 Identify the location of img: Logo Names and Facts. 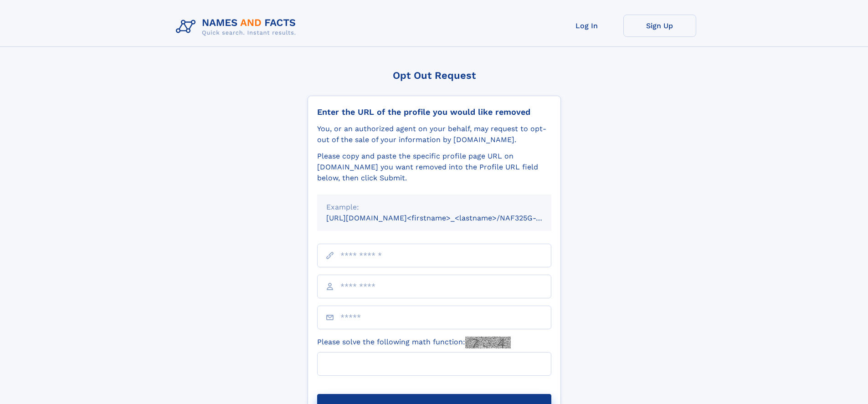
(238, 27).